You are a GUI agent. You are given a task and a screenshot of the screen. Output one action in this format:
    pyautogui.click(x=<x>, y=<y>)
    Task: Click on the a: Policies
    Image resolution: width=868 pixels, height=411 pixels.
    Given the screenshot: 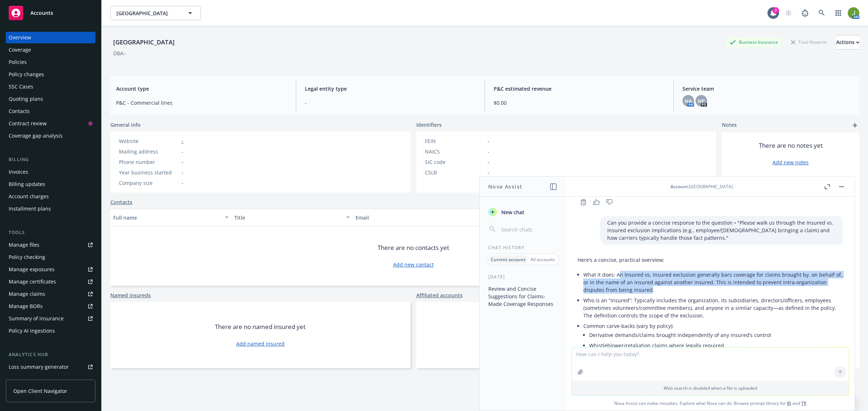 What is the action you would take?
    pyautogui.click(x=51, y=62)
    